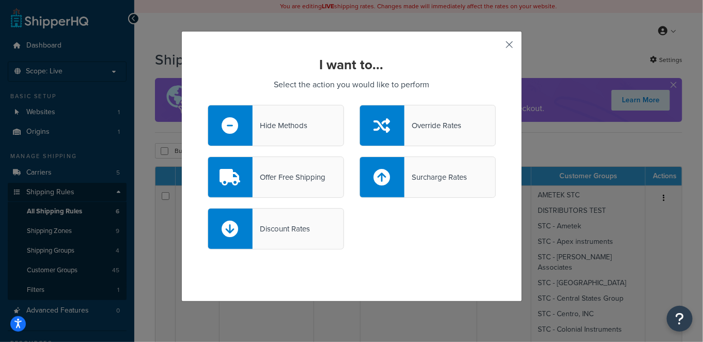  I want to click on strong: I want to..., so click(352, 65).